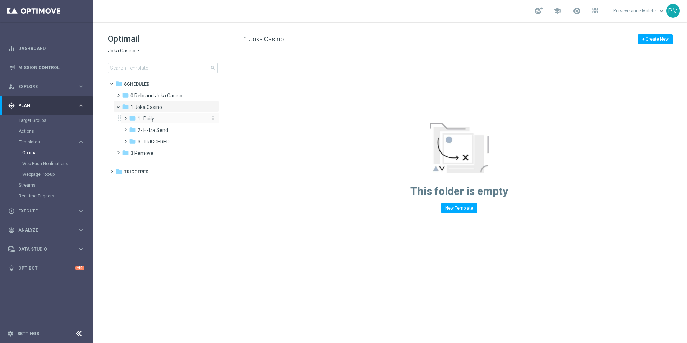 This screenshot has height=343, width=687. I want to click on i: play_circle_outline, so click(12, 211).